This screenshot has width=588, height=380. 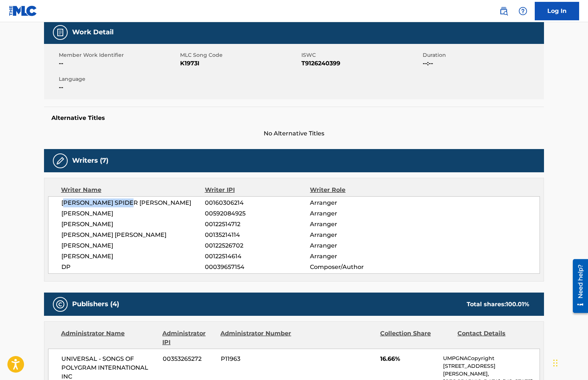 I want to click on span: 00122526702, so click(x=257, y=246).